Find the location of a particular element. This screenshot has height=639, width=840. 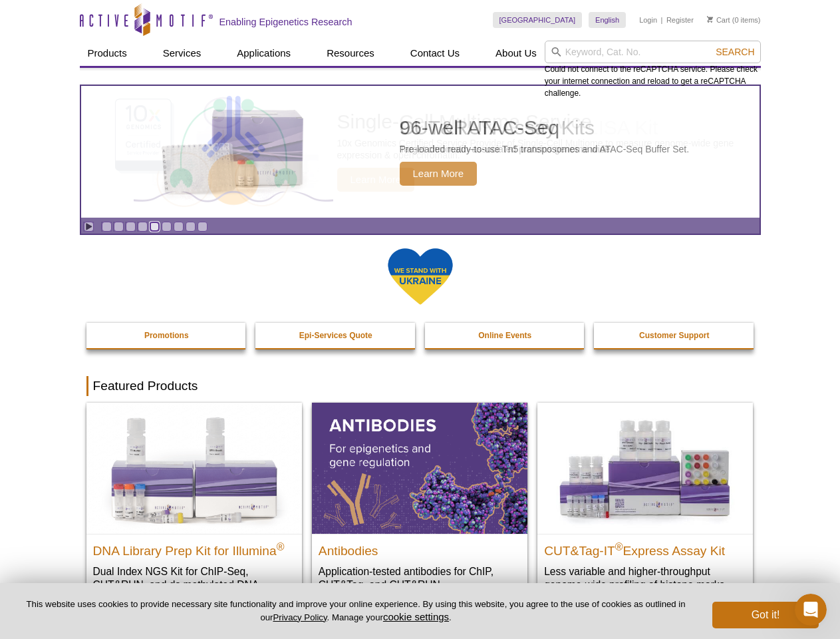

a: Go to slide 6 is located at coordinates (166, 226).